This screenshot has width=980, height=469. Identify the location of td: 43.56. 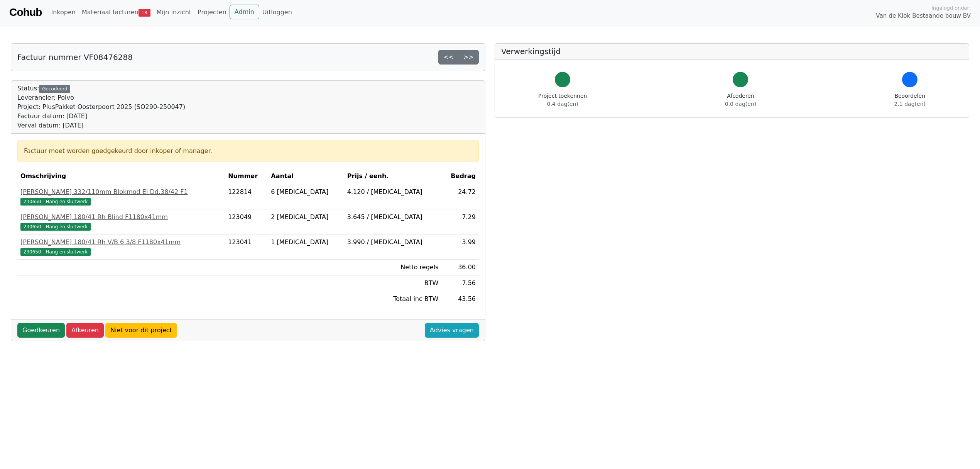
(460, 299).